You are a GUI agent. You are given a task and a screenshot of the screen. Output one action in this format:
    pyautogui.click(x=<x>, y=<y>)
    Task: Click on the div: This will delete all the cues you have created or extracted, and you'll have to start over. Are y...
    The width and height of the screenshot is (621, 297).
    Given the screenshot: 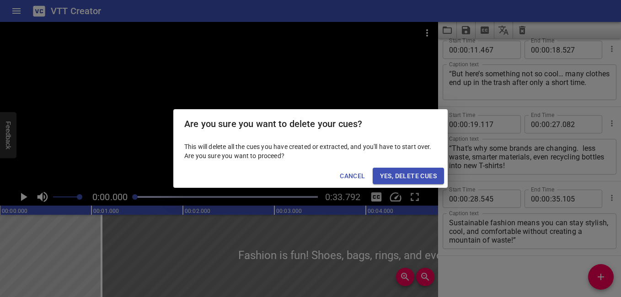 What is the action you would take?
    pyautogui.click(x=310, y=151)
    